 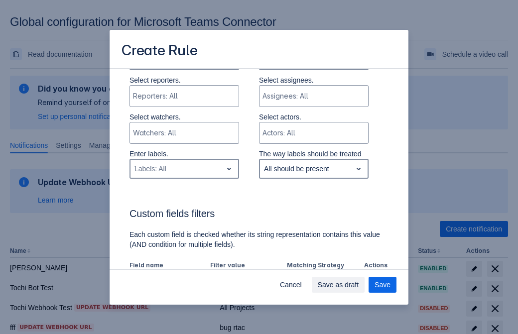 What do you see at coordinates (383, 285) in the screenshot?
I see `button: Save` at bounding box center [383, 285].